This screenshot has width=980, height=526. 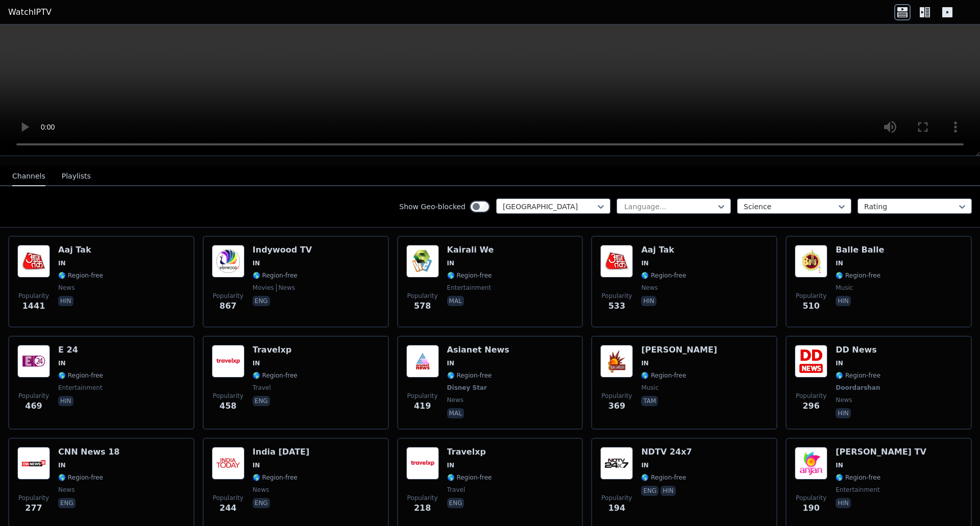 I want to click on span: 578, so click(x=423, y=306).